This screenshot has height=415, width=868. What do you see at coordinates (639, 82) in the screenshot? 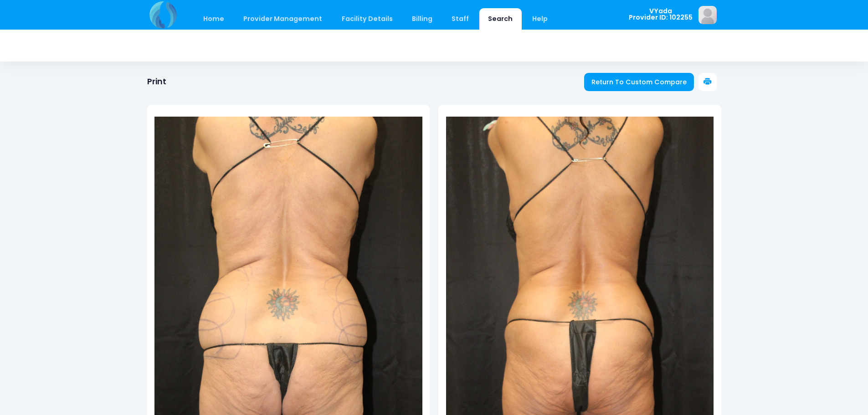
I see `a: Return To Custom Compare` at bounding box center [639, 82].